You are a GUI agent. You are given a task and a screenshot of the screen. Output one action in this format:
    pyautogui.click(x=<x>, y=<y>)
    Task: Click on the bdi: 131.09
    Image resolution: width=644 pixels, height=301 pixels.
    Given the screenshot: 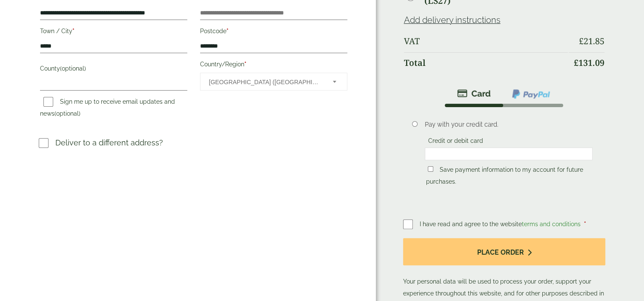 What is the action you would take?
    pyautogui.click(x=589, y=62)
    